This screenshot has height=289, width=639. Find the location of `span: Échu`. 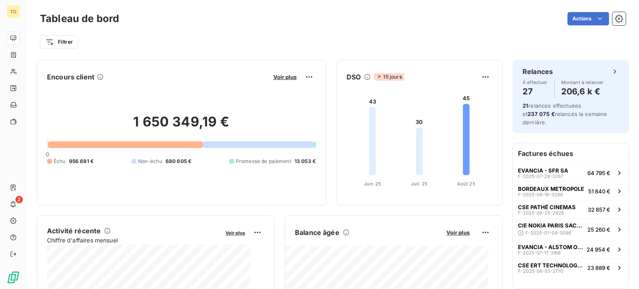

span: Échu is located at coordinates (60, 162).